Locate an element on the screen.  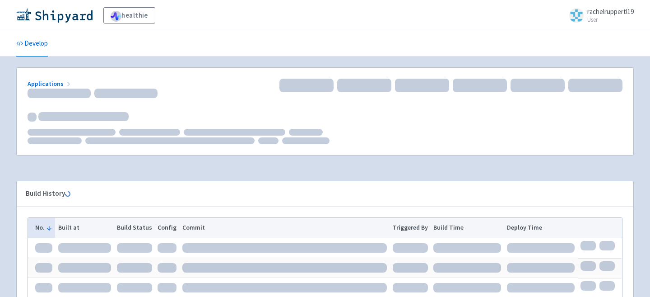
th: Triggered By is located at coordinates (410, 228).